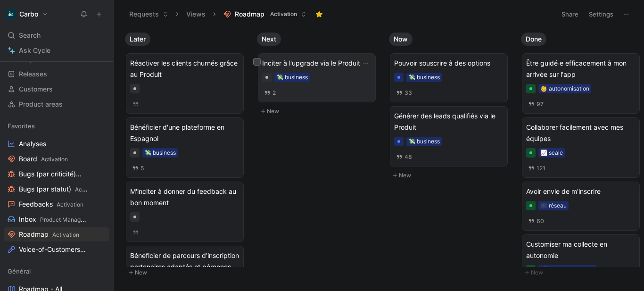  What do you see at coordinates (142, 169) in the screenshot?
I see `span: 5` at bounding box center [142, 169].